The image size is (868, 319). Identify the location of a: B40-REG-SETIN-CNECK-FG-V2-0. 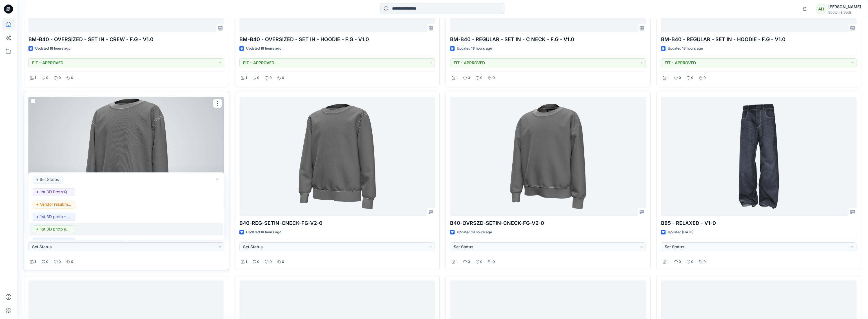
(337, 156).